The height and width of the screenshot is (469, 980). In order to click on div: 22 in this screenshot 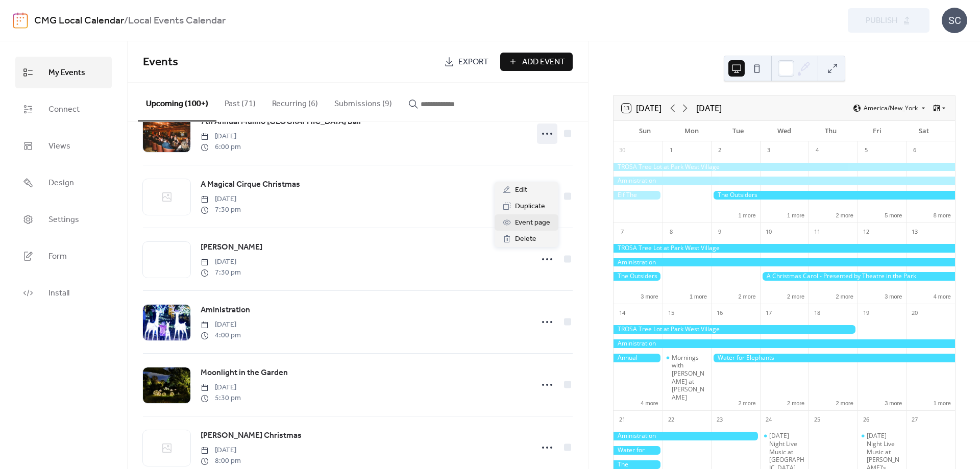, I will do `click(671, 419)`.